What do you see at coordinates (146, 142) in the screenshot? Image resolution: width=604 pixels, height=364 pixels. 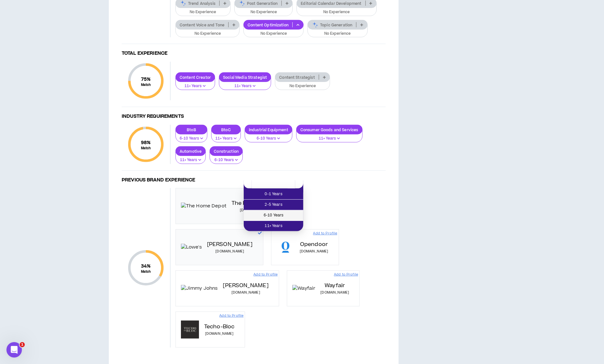 I see `span: 98 %` at bounding box center [146, 142].